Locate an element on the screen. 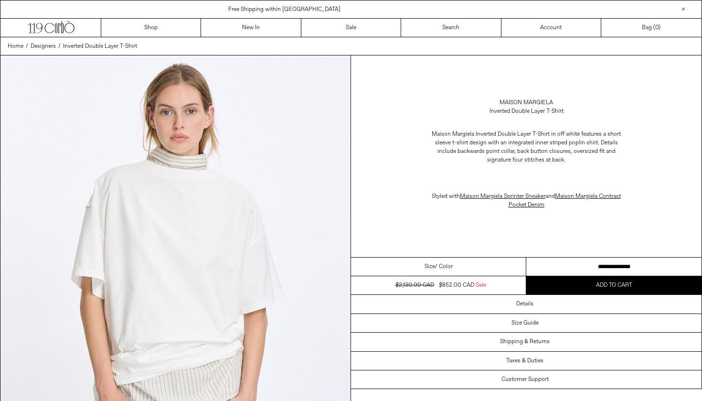  h3: Taxes & Duties is located at coordinates (525, 360).